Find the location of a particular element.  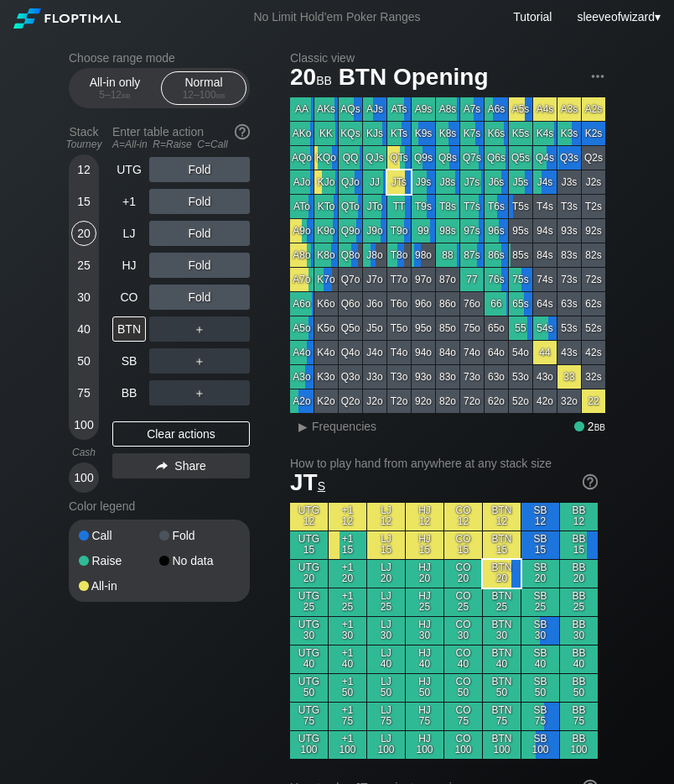

div: 43s is located at coordinates (569, 352).